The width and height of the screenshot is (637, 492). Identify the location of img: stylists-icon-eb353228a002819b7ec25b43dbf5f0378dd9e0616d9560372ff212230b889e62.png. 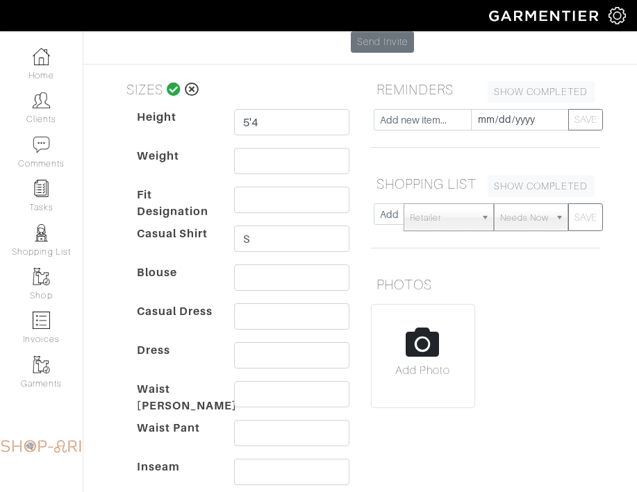
(41, 233).